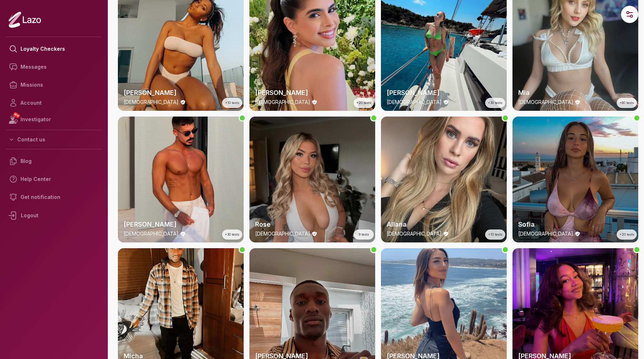 The image size is (644, 359). What do you see at coordinates (54, 67) in the screenshot?
I see `a: Messages` at bounding box center [54, 67].